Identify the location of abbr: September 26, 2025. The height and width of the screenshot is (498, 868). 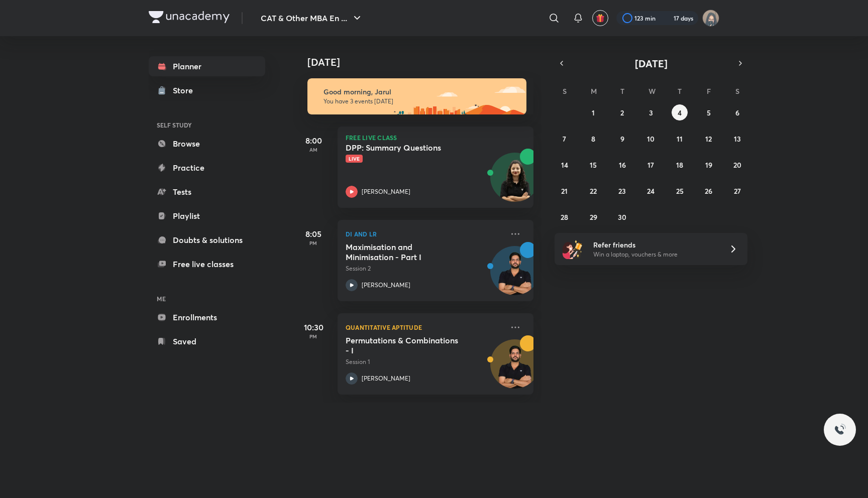
(708, 191).